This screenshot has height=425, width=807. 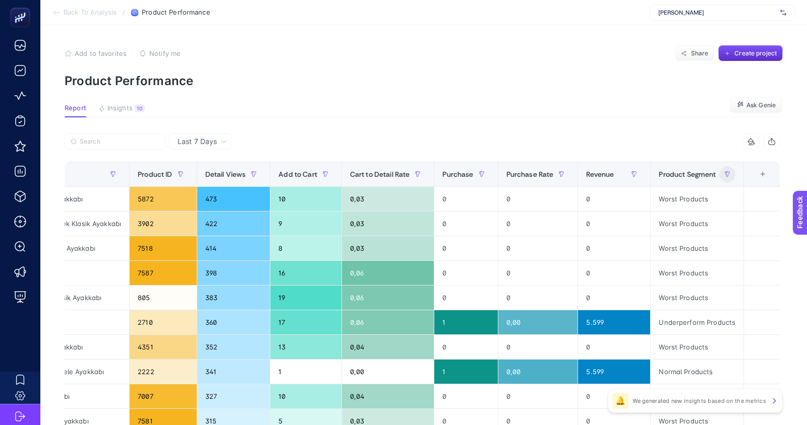 I want to click on div: 7518, so click(x=163, y=249).